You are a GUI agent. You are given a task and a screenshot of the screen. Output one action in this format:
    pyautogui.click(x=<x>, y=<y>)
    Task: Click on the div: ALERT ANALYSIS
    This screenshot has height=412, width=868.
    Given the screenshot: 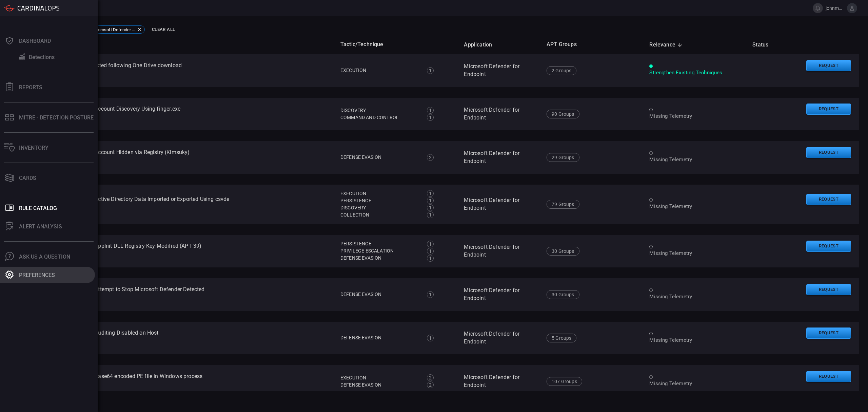 What is the action you would take?
    pyautogui.click(x=41, y=226)
    